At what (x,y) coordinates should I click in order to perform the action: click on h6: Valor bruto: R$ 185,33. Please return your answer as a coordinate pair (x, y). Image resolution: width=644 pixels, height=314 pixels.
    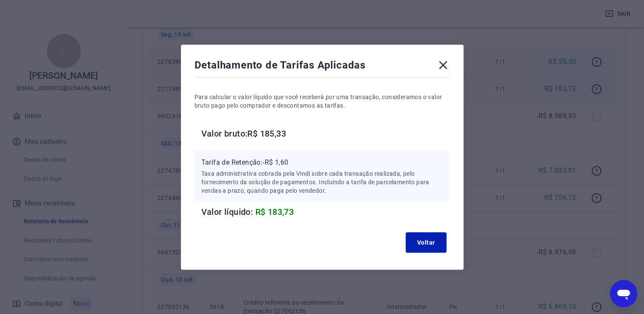
    Looking at the image, I should click on (325, 134).